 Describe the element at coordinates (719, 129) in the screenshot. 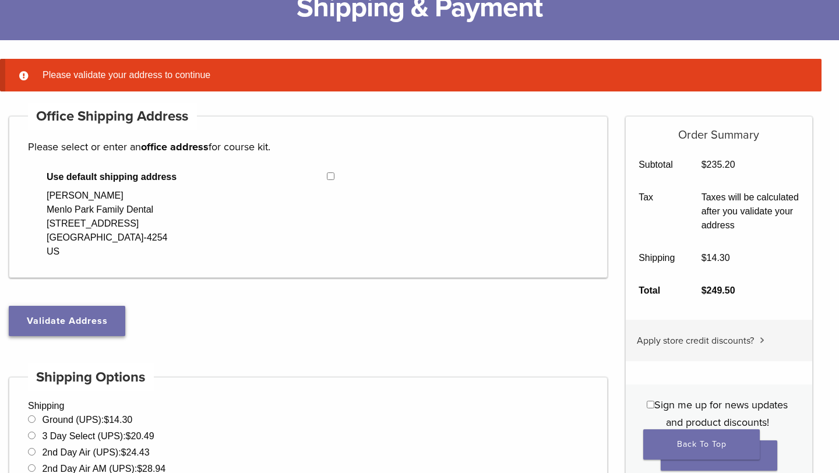

I see `h5: Order Summary` at that location.